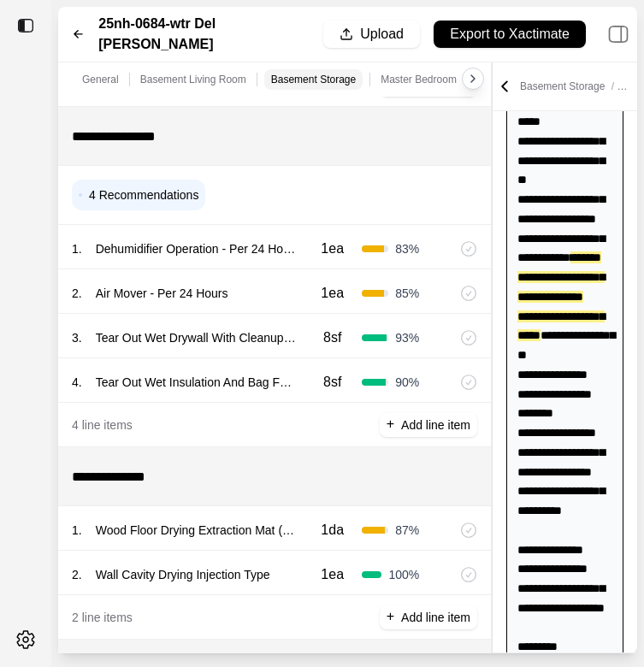 This screenshot has width=644, height=667. What do you see at coordinates (195, 338) in the screenshot?
I see `p: Tear Out Wet Drywall With Cleanup And Bagging` at bounding box center [195, 338].